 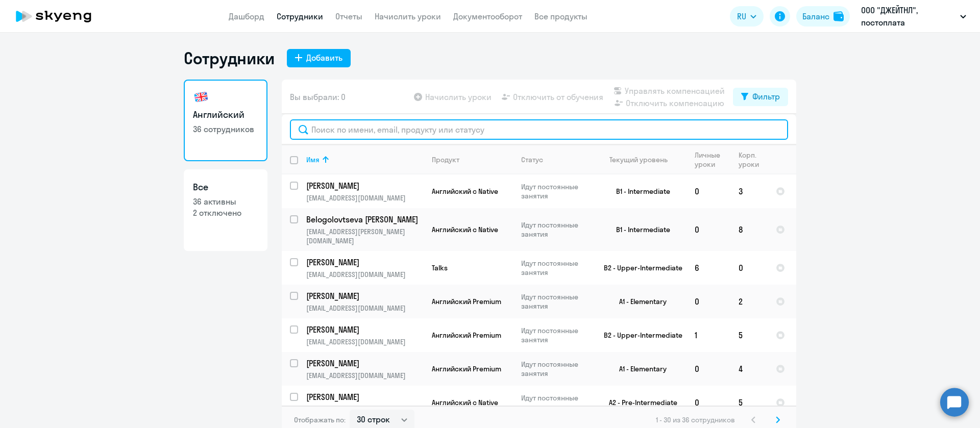 What do you see at coordinates (561, 16) in the screenshot?
I see `a: Все продукты` at bounding box center [561, 16].